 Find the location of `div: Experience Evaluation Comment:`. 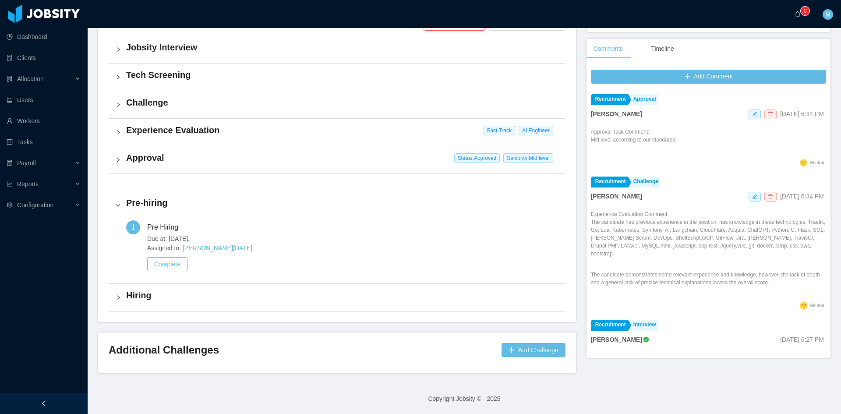

div: Experience Evaluation Comment: is located at coordinates (709, 255).